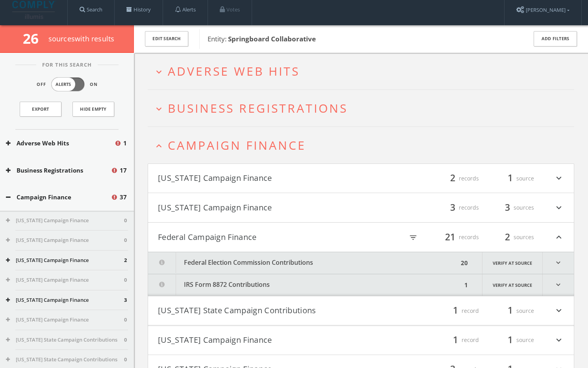  Describe the element at coordinates (364, 71) in the screenshot. I see `button: expand_moreAdverse Web Hits` at that location.